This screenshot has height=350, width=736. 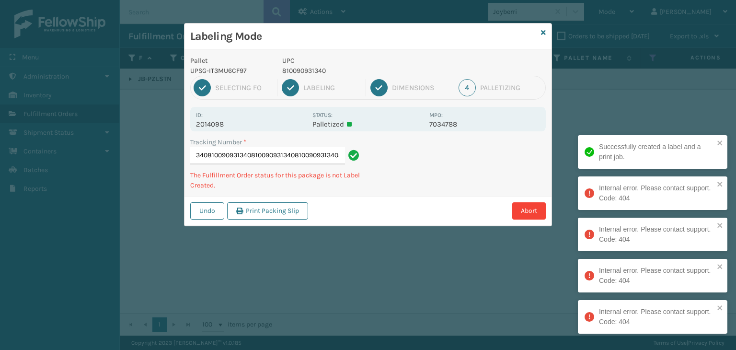 I want to click on button: Print Packing Slip, so click(x=268, y=211).